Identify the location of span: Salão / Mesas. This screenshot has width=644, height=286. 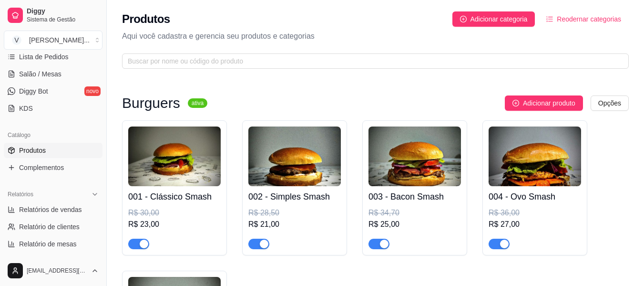
(40, 74).